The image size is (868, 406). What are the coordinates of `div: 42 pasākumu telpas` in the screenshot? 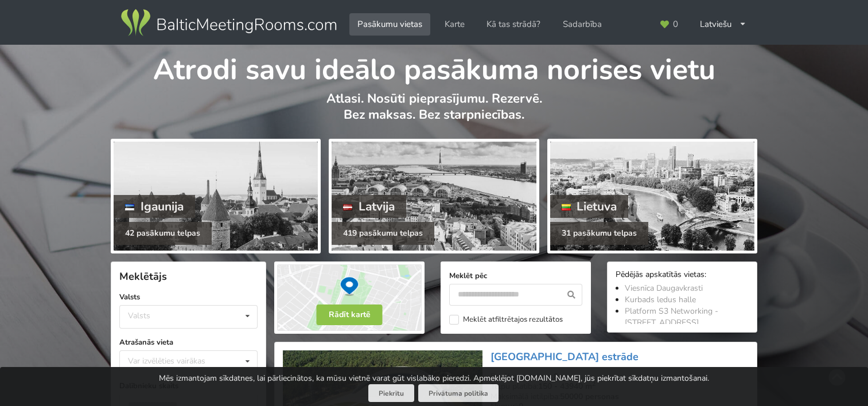 It's located at (162, 233).